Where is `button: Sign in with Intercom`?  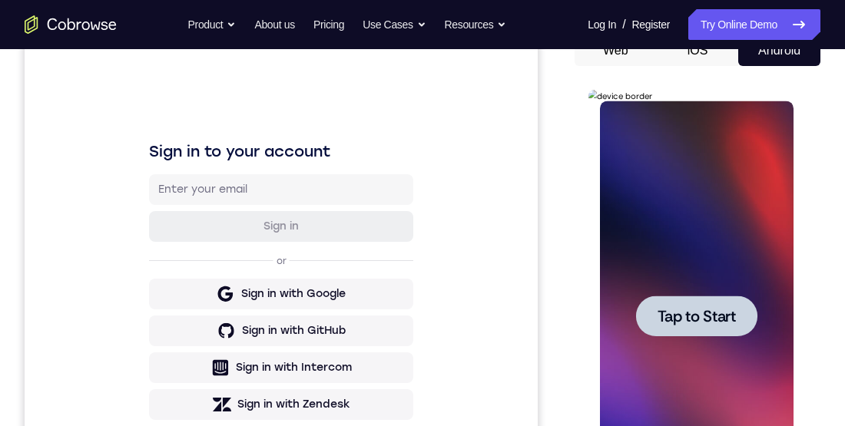 button: Sign in with Intercom is located at coordinates (257, 333).